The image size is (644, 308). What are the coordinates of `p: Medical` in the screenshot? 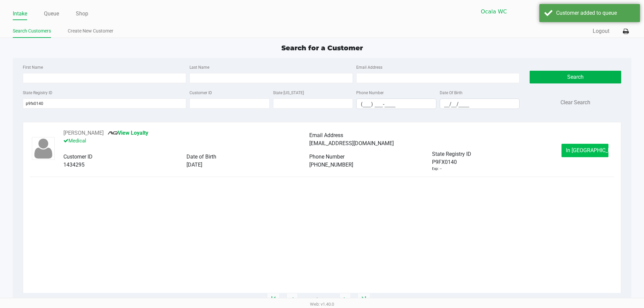 It's located at (186, 141).